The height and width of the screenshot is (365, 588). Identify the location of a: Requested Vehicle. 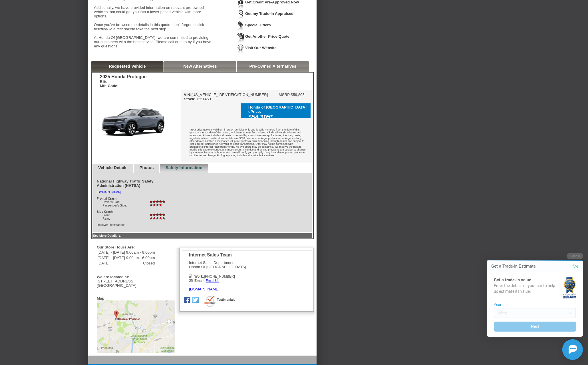
(127, 66).